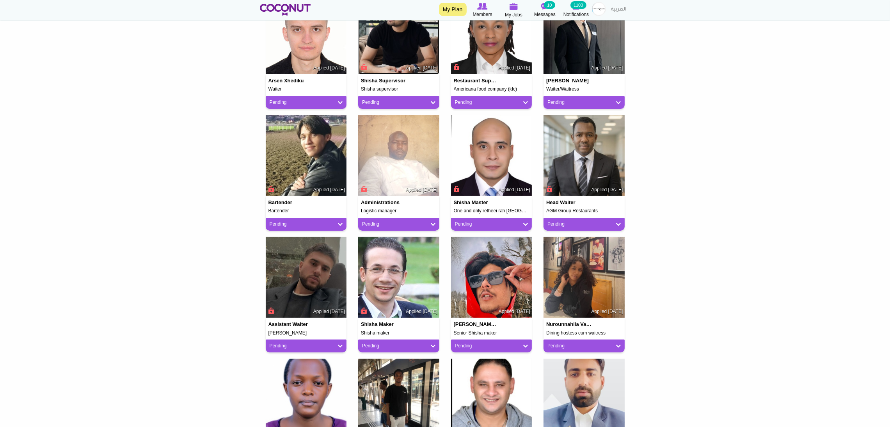 The image size is (890, 427). Describe the element at coordinates (399, 333) in the screenshot. I see `h5: Shisha maker` at that location.